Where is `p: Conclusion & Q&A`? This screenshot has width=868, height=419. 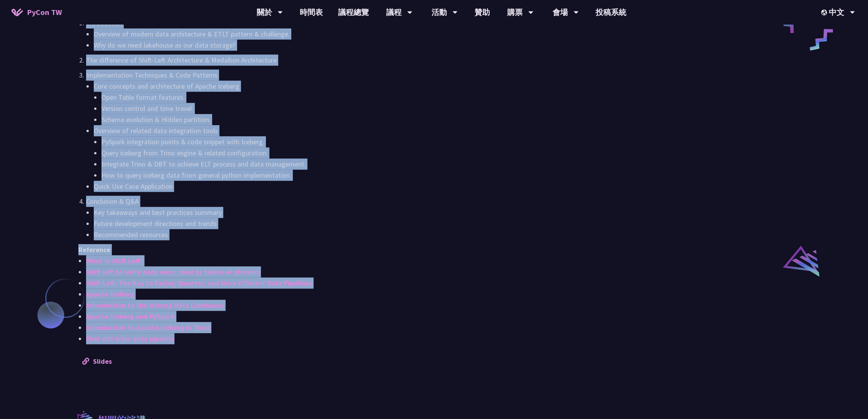
p: Conclusion & Q&A is located at coordinates (437, 201).